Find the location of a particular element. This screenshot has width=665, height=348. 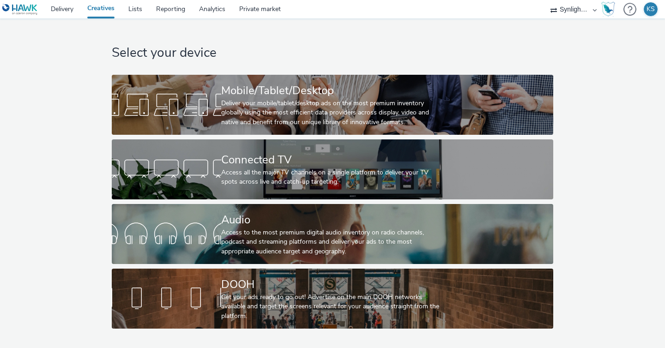

div: Hawk Academy is located at coordinates (609, 9).